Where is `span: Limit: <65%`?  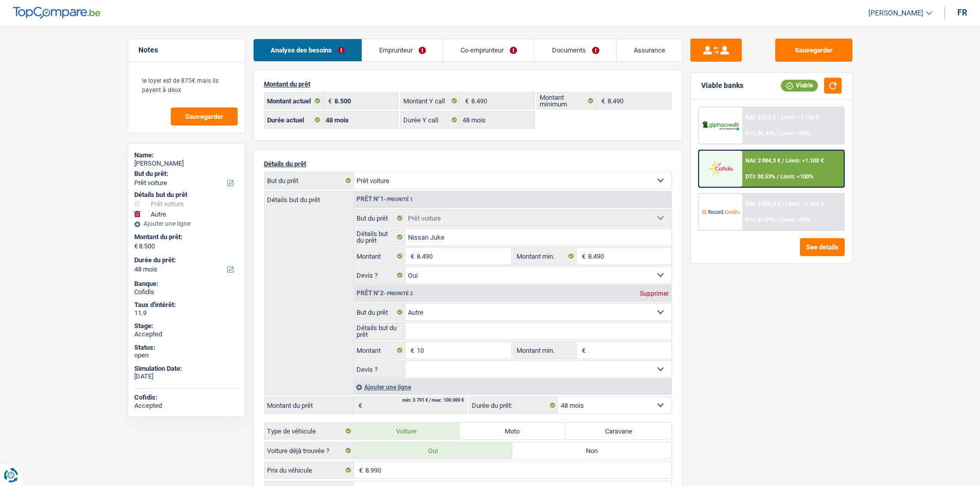 span: Limit: <65% is located at coordinates (796, 219).